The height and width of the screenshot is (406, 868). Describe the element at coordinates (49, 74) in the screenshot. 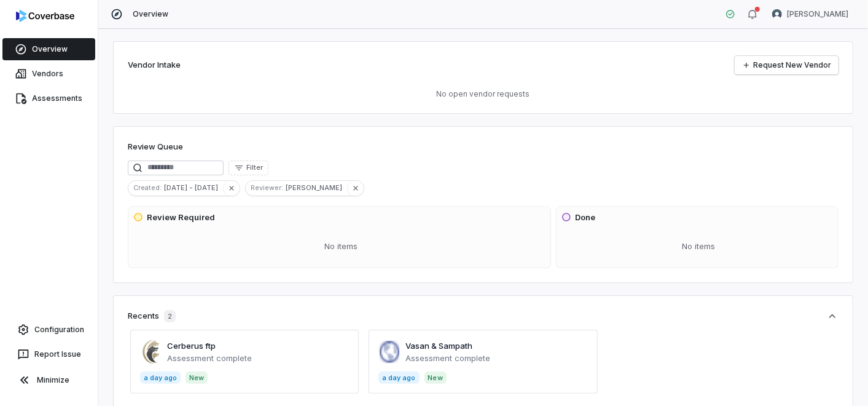

I see `a: Vendors` at that location.